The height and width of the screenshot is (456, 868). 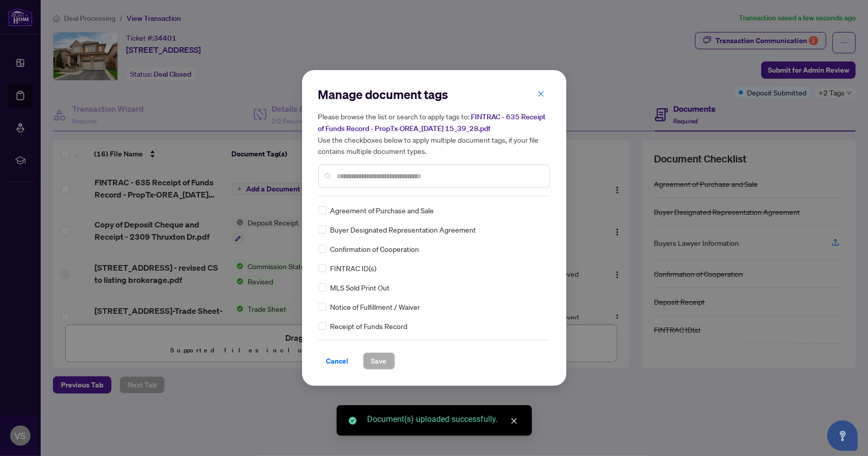 I want to click on span: FINTRAC ID(s), so click(x=354, y=268).